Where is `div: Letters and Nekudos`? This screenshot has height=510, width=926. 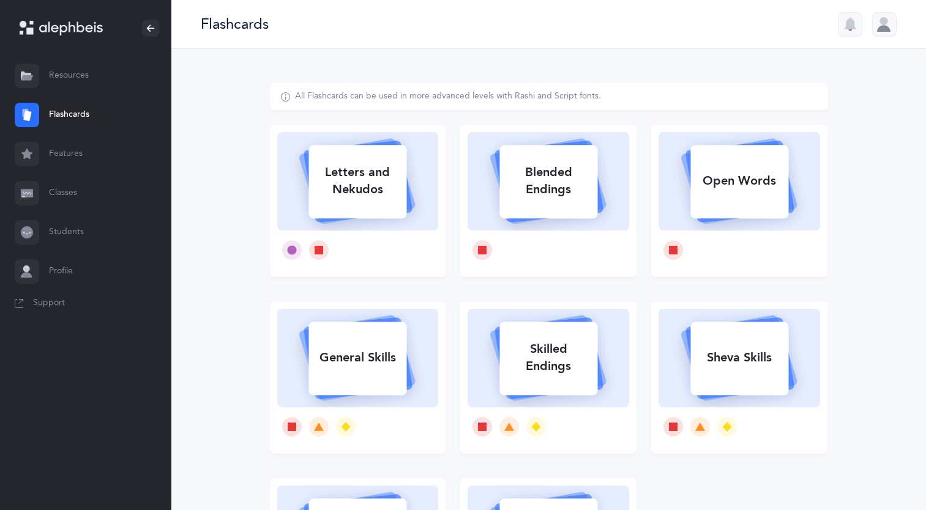 div: Letters and Nekudos is located at coordinates (357, 181).